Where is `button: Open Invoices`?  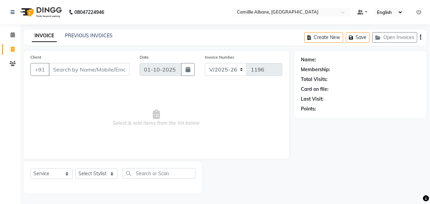
button: Open Invoices is located at coordinates (395, 37).